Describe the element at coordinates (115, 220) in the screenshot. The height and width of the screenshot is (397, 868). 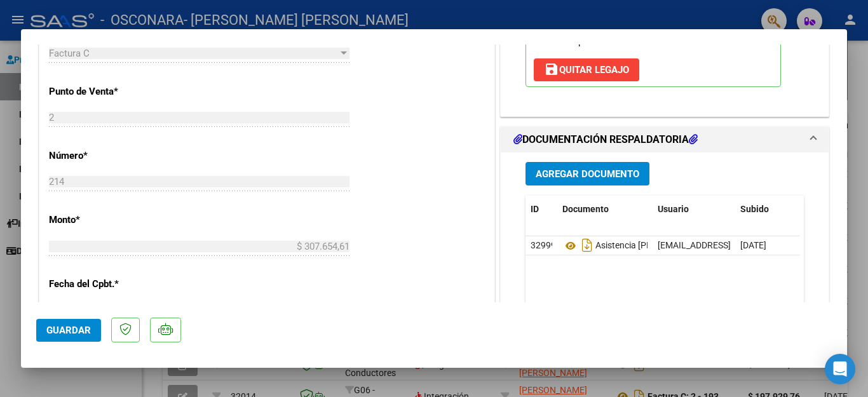
I see `p: Monto` at that location.